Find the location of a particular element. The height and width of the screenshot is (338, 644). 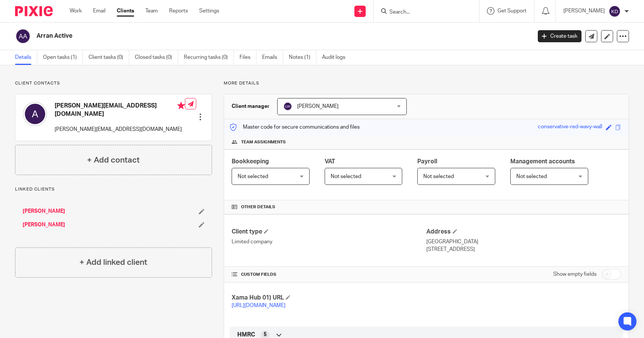

div: conservative-red-wavy-wall is located at coordinates (570, 127).